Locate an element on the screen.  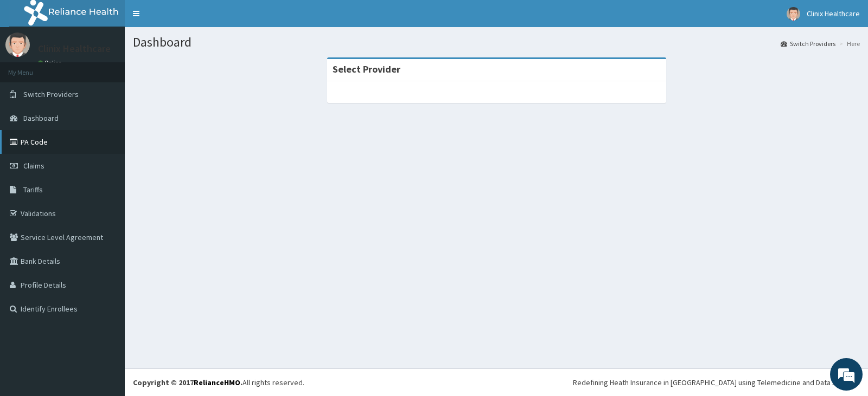
h1: Dashboard is located at coordinates (496, 42).